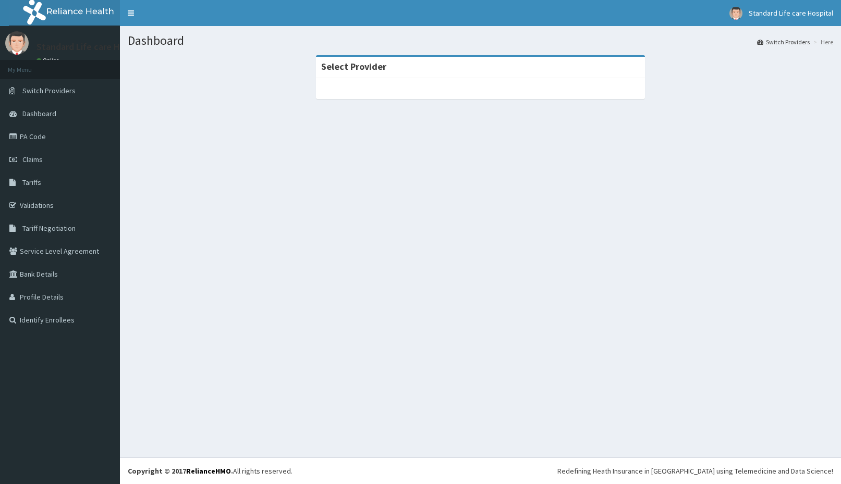  I want to click on a: RelianceHMO, so click(209, 471).